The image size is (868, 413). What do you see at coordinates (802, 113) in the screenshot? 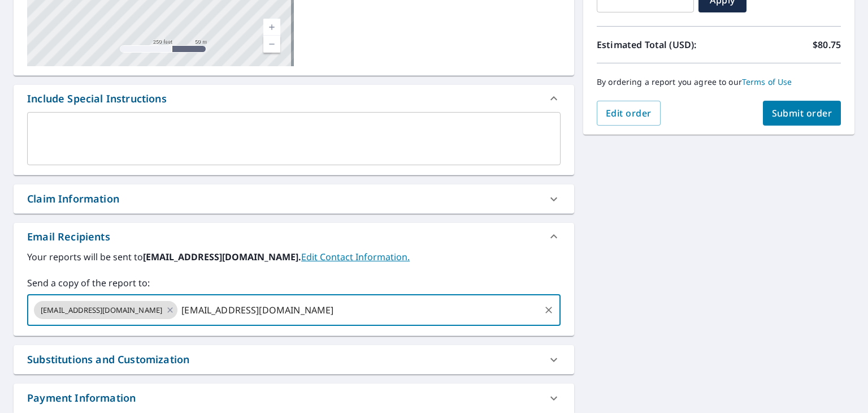
I see `button: Submit order` at bounding box center [802, 113].